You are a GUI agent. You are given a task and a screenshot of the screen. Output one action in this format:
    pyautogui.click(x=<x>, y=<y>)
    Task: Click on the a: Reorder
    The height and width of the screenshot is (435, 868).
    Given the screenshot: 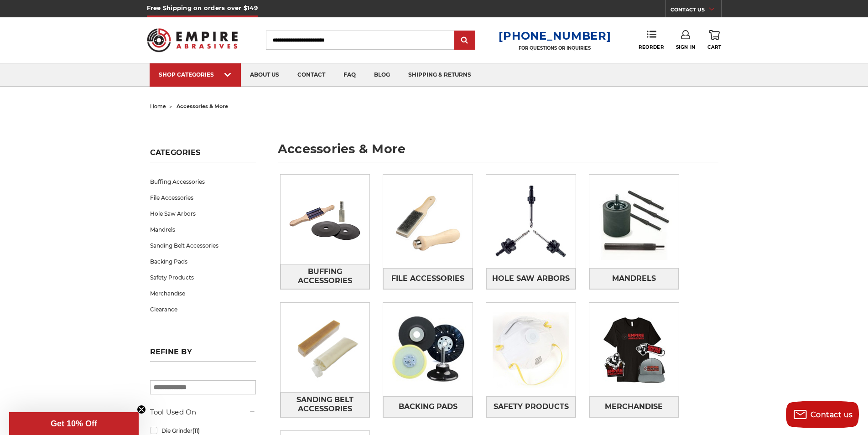 What is the action you would take?
    pyautogui.click(x=651, y=39)
    